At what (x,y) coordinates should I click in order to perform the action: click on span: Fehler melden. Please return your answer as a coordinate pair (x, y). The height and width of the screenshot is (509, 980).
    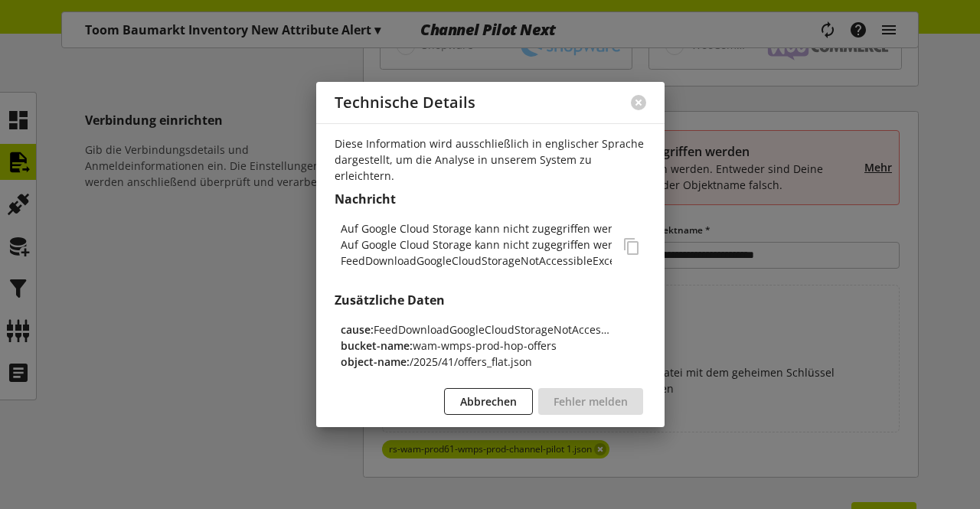
    Looking at the image, I should click on (590, 401).